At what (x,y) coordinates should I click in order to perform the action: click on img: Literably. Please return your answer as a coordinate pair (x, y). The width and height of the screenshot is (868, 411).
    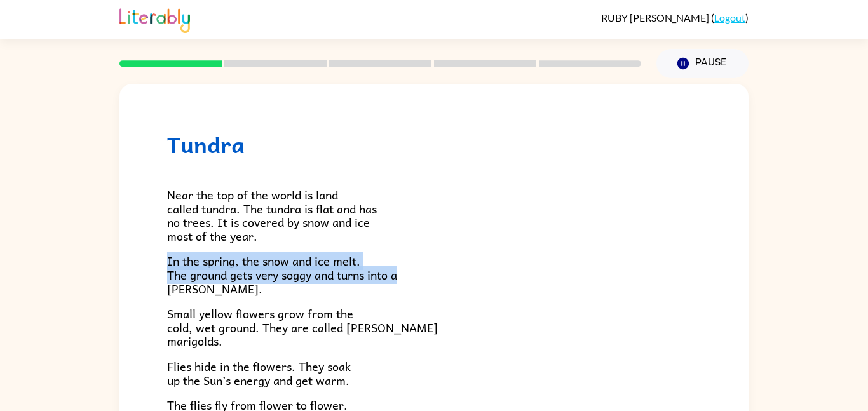
    Looking at the image, I should click on (154, 19).